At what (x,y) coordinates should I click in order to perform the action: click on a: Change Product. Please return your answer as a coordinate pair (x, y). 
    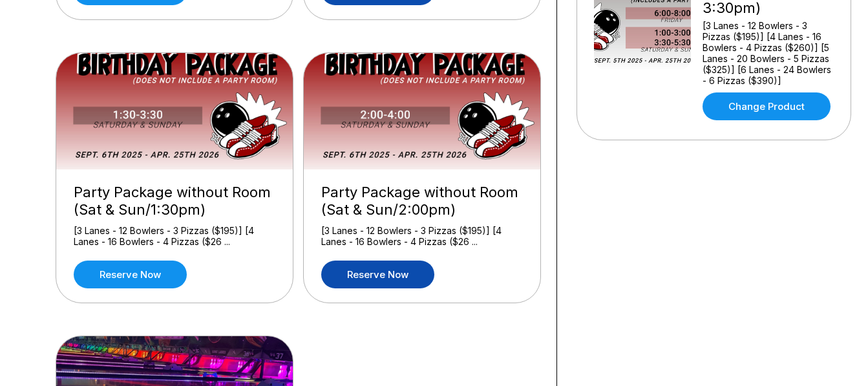
    Looking at the image, I should click on (766, 106).